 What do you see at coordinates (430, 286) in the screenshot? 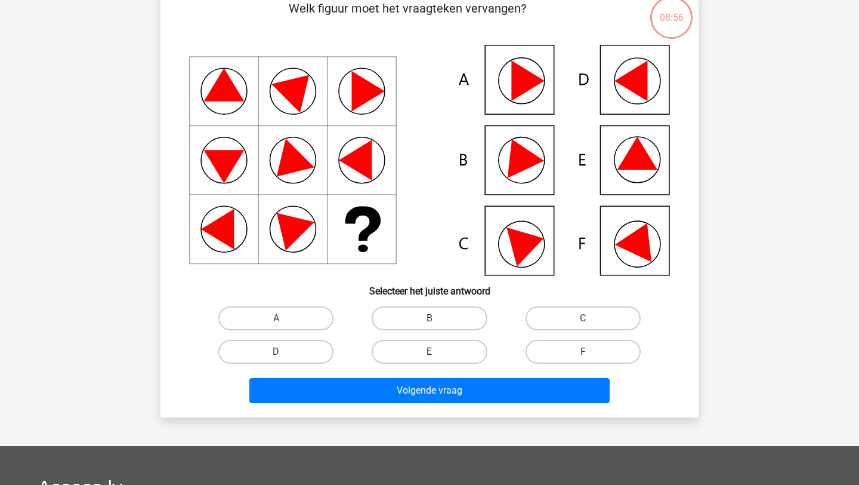
I see `h6: Selecteer het juiste antwoord` at bounding box center [430, 286].